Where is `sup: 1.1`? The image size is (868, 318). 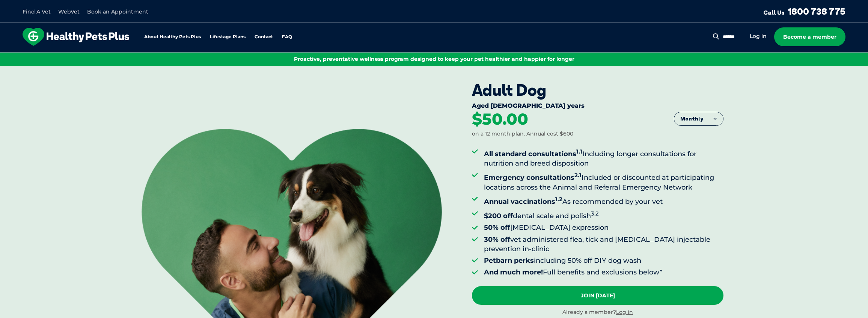
sup: 1.1 is located at coordinates (579, 151).